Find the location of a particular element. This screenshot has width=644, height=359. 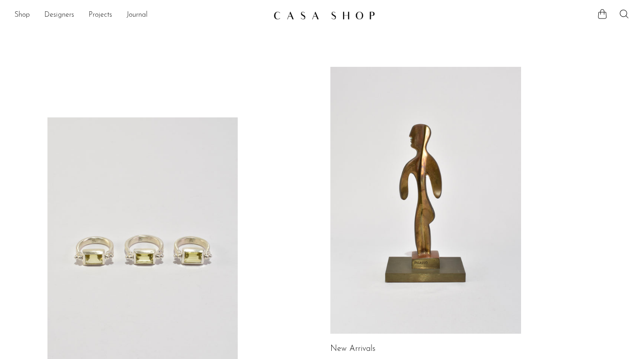

a: Projects is located at coordinates (101, 15).